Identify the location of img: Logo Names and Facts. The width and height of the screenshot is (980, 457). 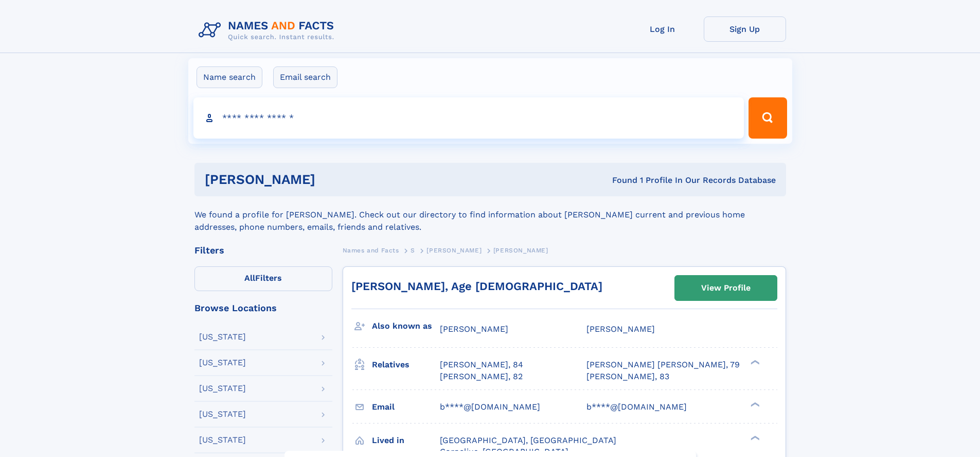
(268, 30).